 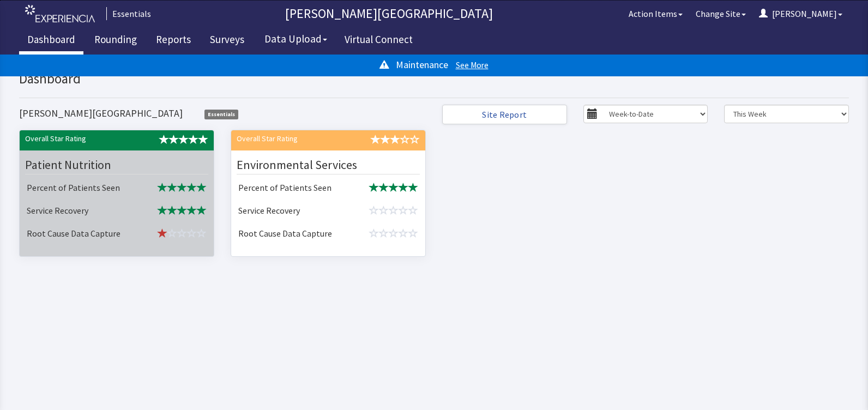 I want to click on a: Virtual Connect, so click(x=378, y=41).